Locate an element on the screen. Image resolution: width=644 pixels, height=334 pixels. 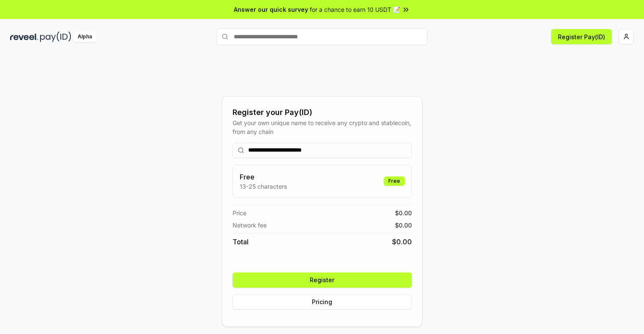
button: Register Pay(ID) is located at coordinates (582, 36).